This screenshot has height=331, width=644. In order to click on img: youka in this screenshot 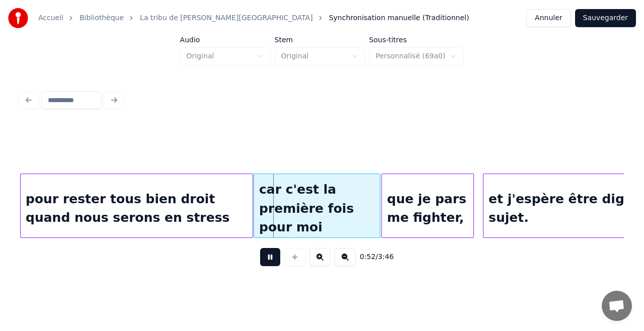, I will do `click(18, 18)`.